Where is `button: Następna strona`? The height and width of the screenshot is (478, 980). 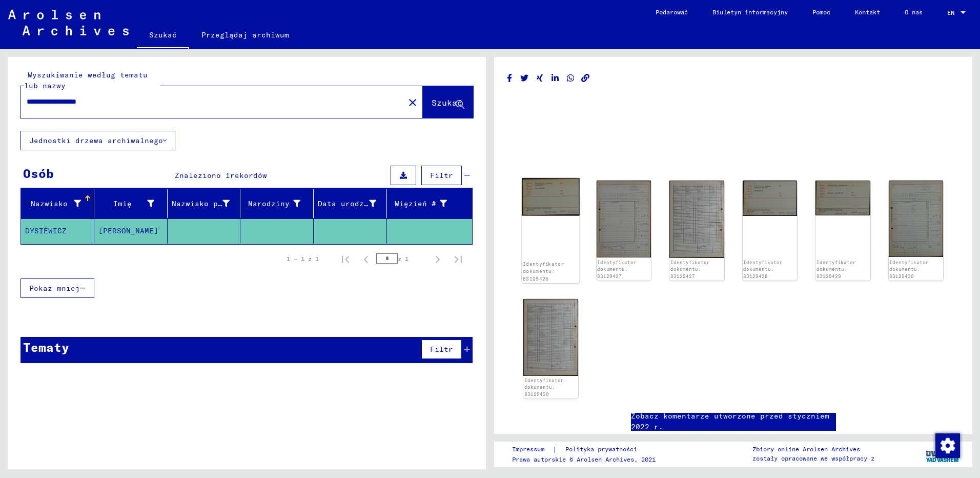
button: Następna strona is located at coordinates (437, 259).